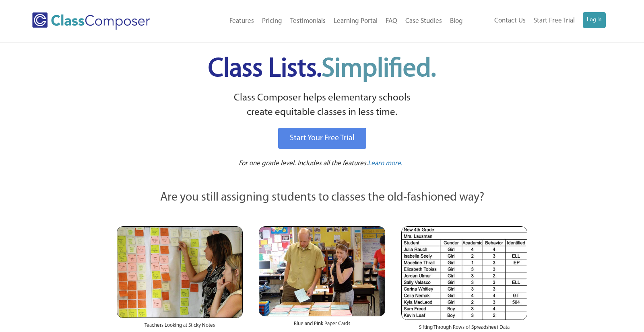 The width and height of the screenshot is (644, 332). I want to click on a: Case Studies, so click(423, 21).